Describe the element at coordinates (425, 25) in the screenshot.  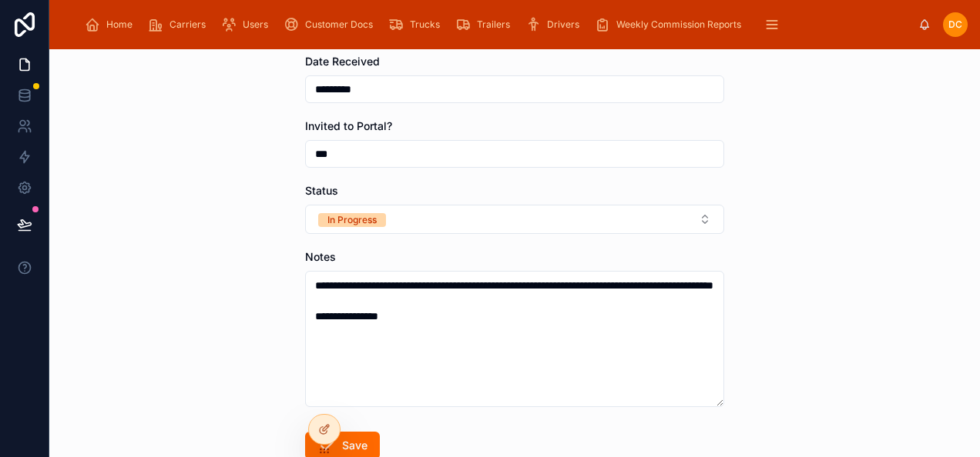
I see `span: Trucks` at that location.